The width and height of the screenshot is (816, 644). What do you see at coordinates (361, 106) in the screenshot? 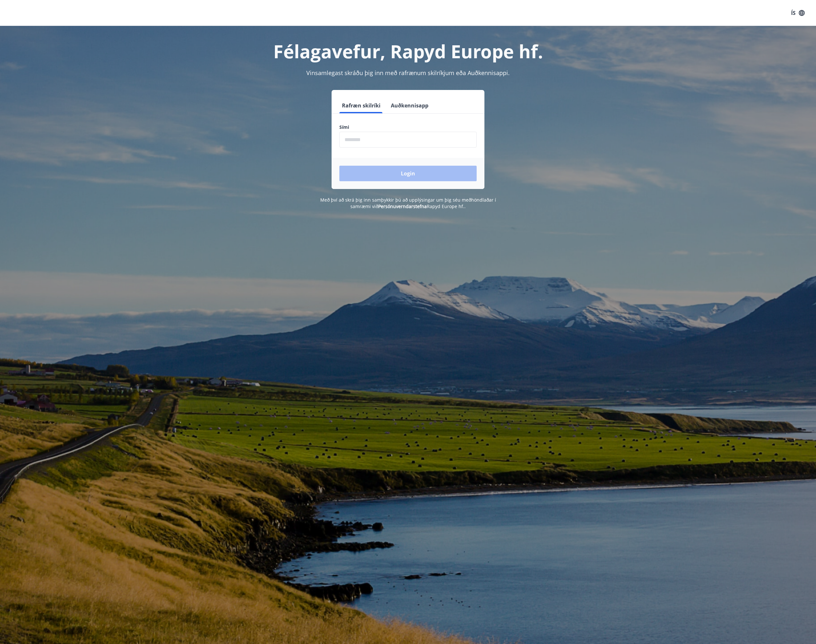
I see `button: Rafræn skilríki` at bounding box center [361, 106].